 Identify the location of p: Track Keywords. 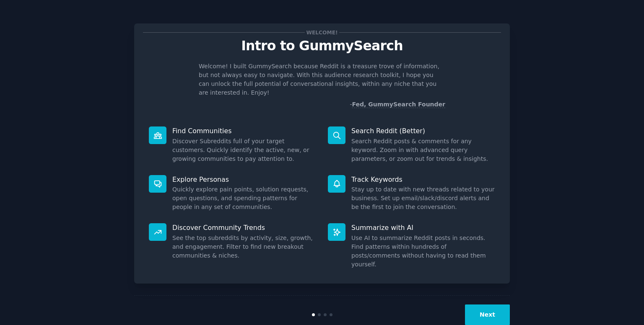
(423, 179).